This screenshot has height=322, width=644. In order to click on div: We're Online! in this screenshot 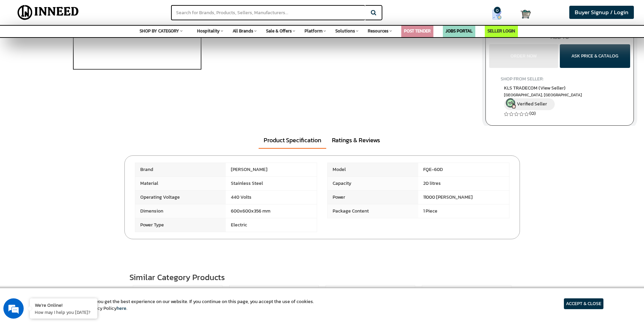, I will do `click(64, 305)`.